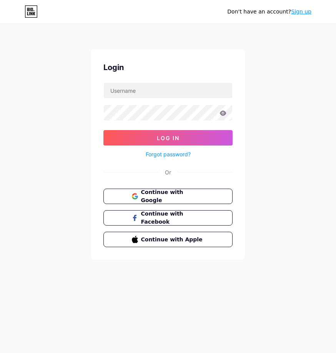 The image size is (336, 353). What do you see at coordinates (168, 239) in the screenshot?
I see `a: Continue with Apple` at bounding box center [168, 239].